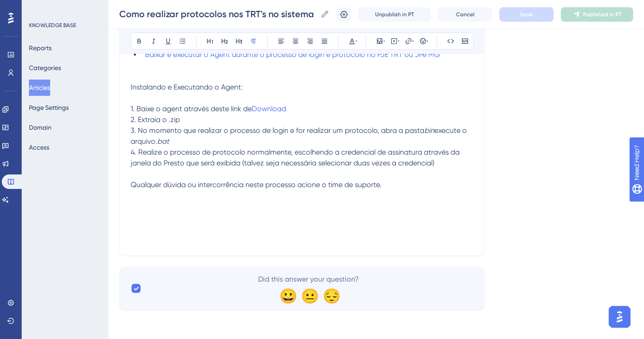 This screenshot has height=339, width=644. Describe the element at coordinates (296, 157) in the screenshot. I see `span: 4. Realize o processo de protocolo normalmente, escolhendo a credencial de assinatura através da ...` at that location.